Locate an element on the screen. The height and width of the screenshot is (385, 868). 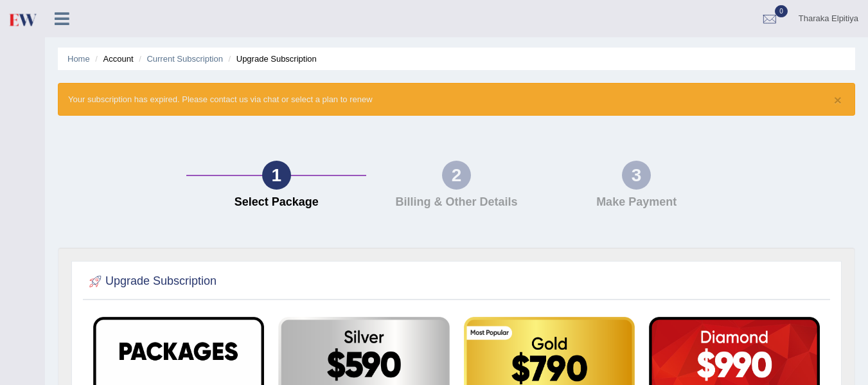
li: Upgrade Subscription is located at coordinates (271, 58).